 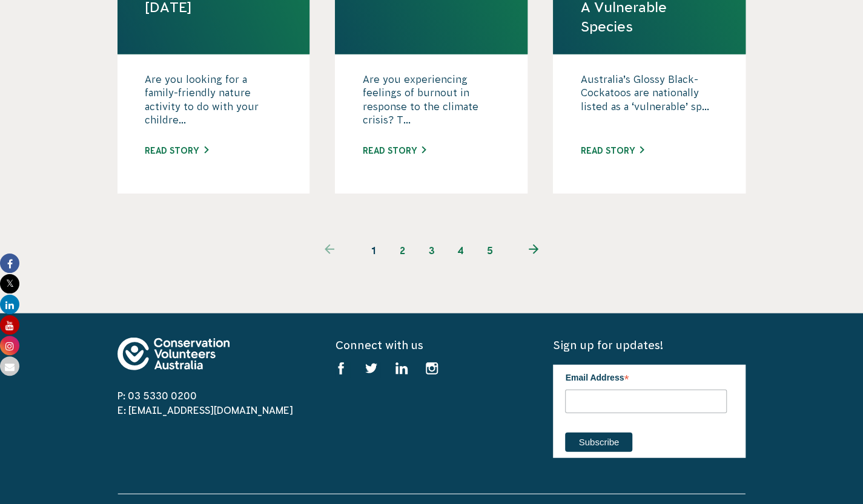 What do you see at coordinates (489, 250) in the screenshot?
I see `a: 5` at bounding box center [489, 250].